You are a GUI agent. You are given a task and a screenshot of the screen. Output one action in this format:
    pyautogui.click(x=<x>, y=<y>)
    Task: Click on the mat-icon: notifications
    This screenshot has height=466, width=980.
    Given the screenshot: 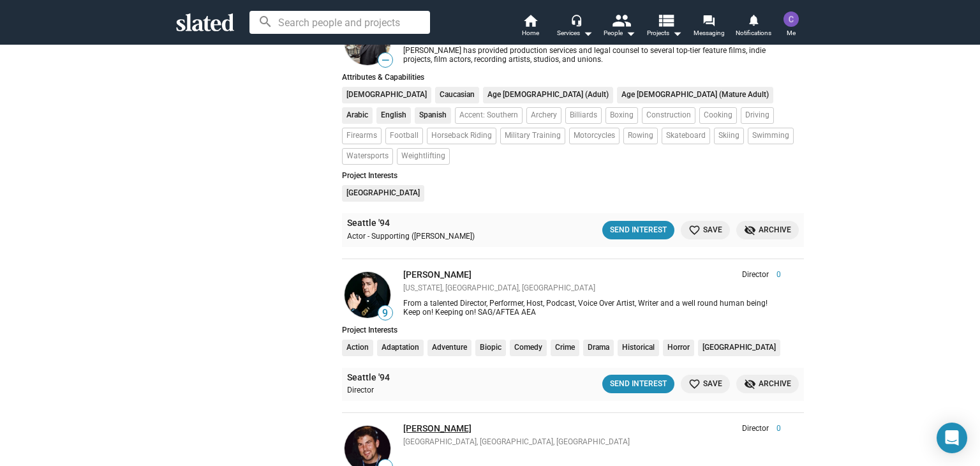 What is the action you would take?
    pyautogui.click(x=753, y=19)
    